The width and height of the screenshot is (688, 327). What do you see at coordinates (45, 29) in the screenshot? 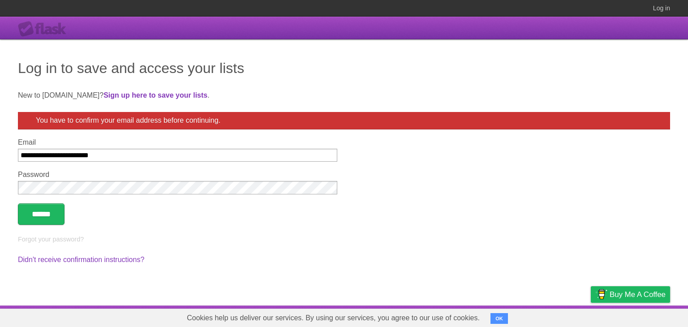
I see `div: Flask` at bounding box center [45, 29].